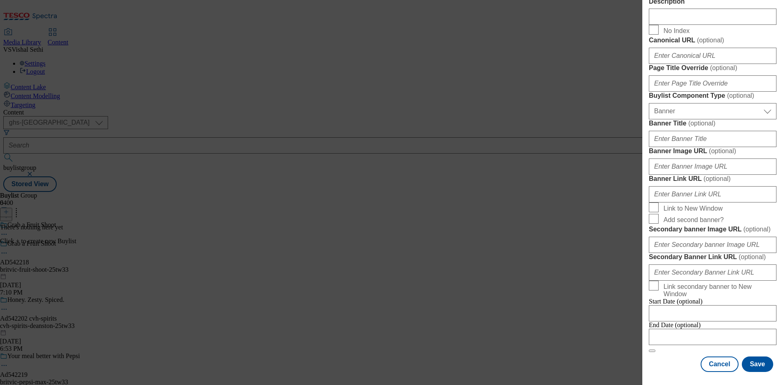 The width and height of the screenshot is (783, 385). I want to click on label: Banner Image URL, so click(712, 151).